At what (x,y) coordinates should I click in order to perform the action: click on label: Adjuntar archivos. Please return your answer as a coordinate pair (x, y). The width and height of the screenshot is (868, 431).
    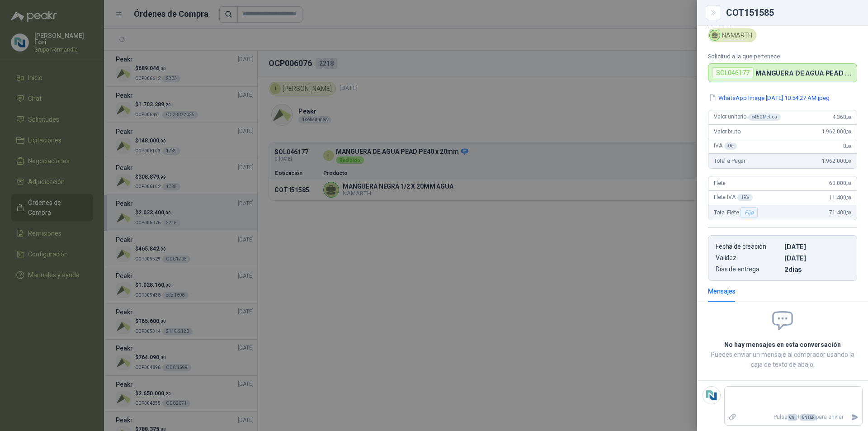
    Looking at the image, I should click on (732, 417).